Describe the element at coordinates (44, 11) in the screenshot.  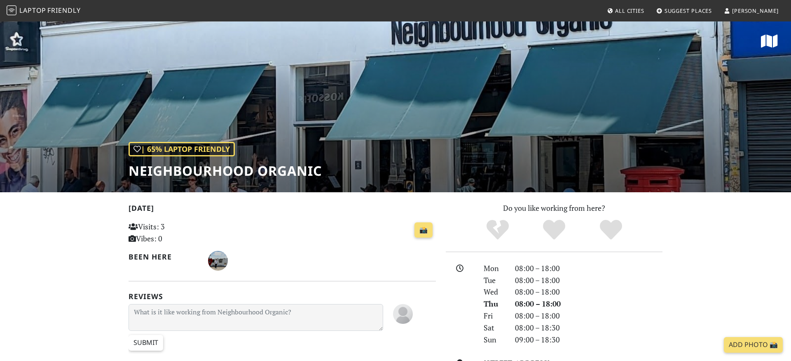
I see `a: LaptopFriendly LaptopFriendly` at that location.